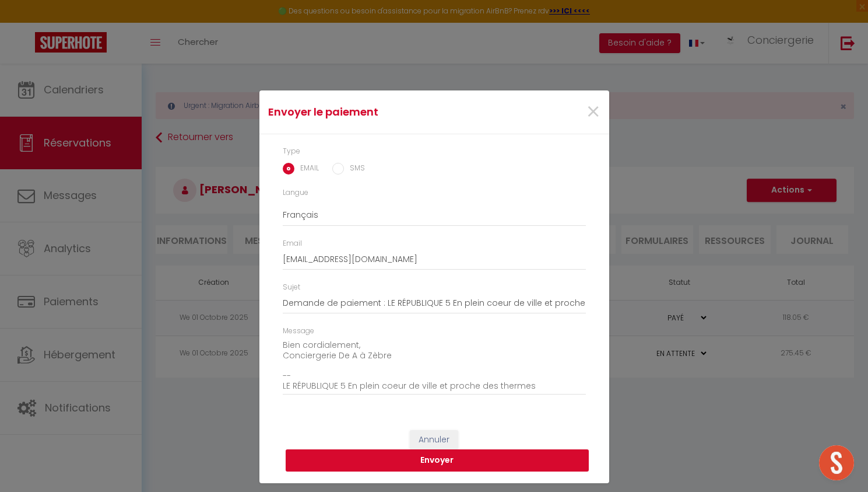  Describe the element at coordinates (376, 112) in the screenshot. I see `h4: Envoyer le paiement` at that location.